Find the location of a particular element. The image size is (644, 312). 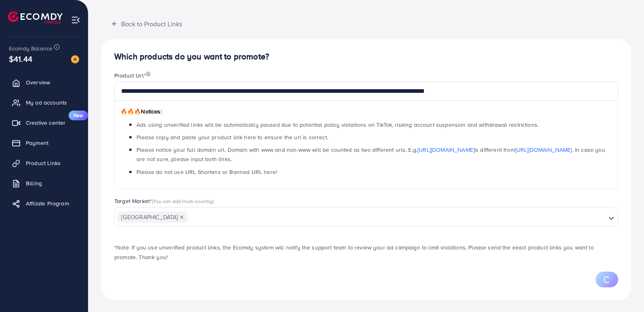

a: Affiliate Program is located at coordinates (44, 203).